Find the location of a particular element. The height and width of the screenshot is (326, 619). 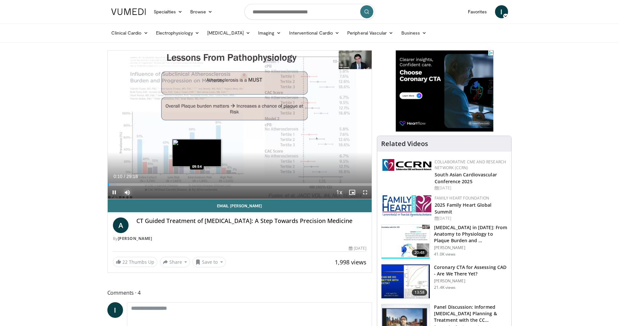

a: Interventional Cardio is located at coordinates (314, 33).